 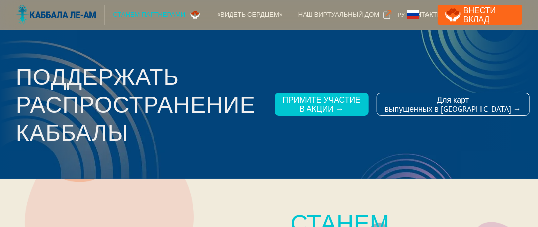 I want to click on div: «Видеть сердцем», so click(x=249, y=15).